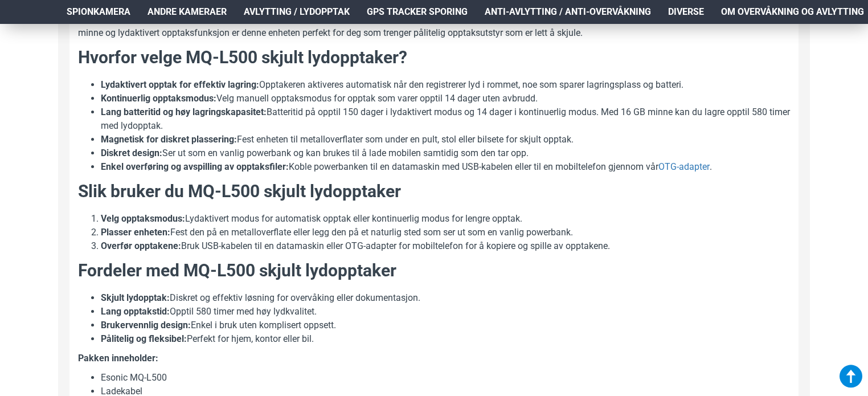  I want to click on li: Fest den på en metalloverflate eller legg den på et naturlig sted som ser ut som en vanlig powerb..., so click(445, 232).